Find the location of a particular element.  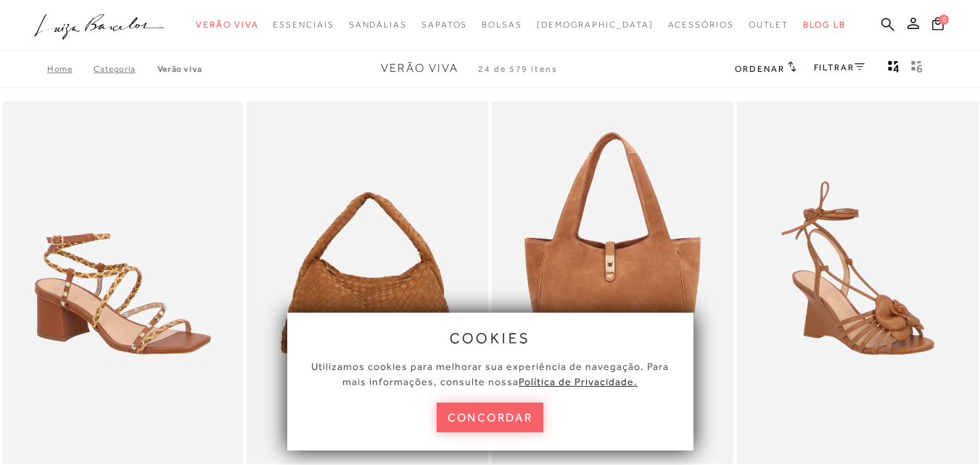

a: FILTRAR is located at coordinates (840, 67).